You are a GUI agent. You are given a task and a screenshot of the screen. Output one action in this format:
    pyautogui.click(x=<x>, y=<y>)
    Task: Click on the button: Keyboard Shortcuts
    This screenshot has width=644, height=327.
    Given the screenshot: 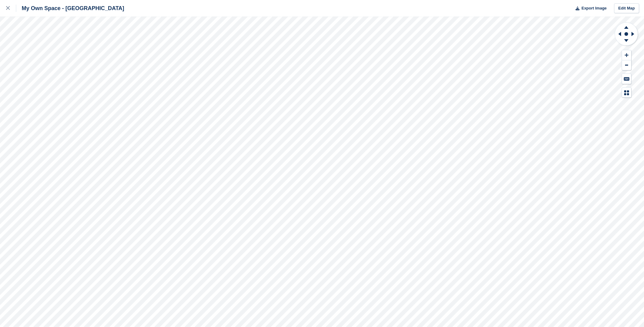 What is the action you would take?
    pyautogui.click(x=627, y=79)
    